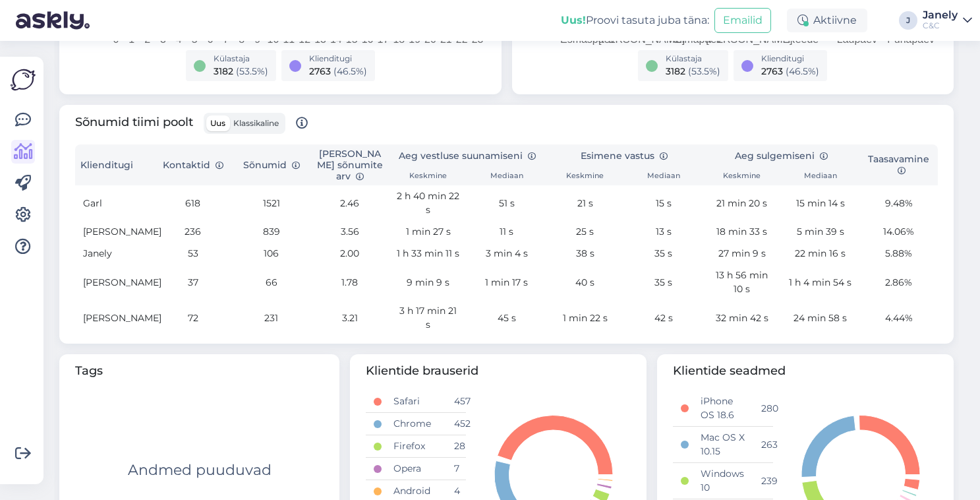  What do you see at coordinates (584, 253) in the screenshot?
I see `td: 38 s` at bounding box center [584, 253].